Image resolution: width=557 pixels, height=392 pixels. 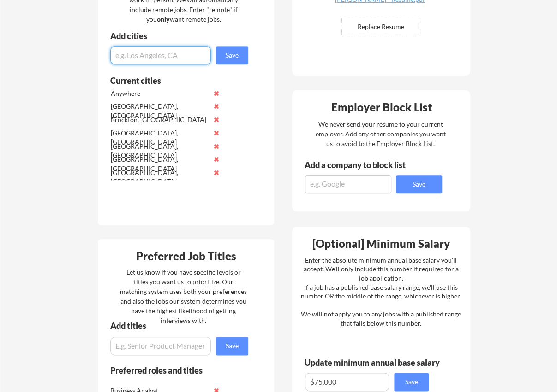 I want to click on div: Anywhere, so click(x=159, y=94).